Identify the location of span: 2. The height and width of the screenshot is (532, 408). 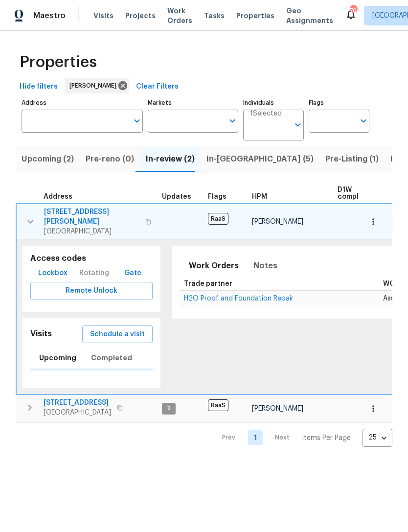
(169, 408).